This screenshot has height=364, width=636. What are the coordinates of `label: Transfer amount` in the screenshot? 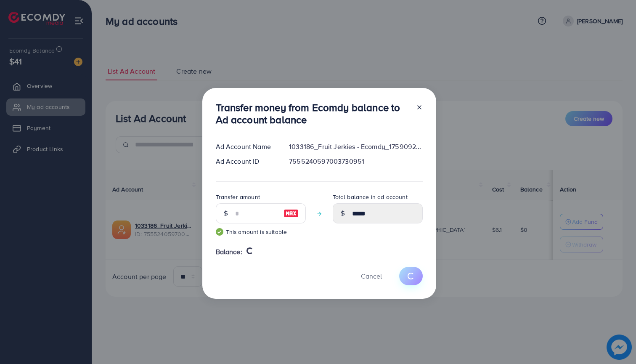 It's located at (238, 196).